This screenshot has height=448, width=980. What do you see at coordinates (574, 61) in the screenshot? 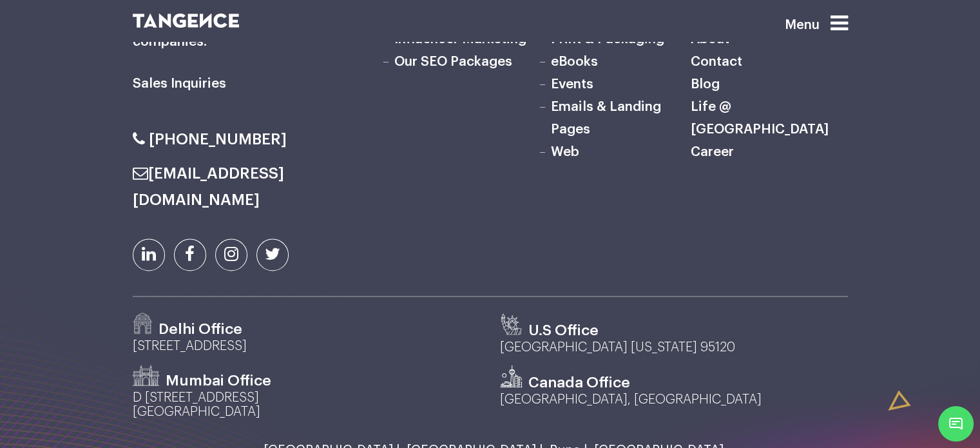
I see `a: eBooks` at bounding box center [574, 61].